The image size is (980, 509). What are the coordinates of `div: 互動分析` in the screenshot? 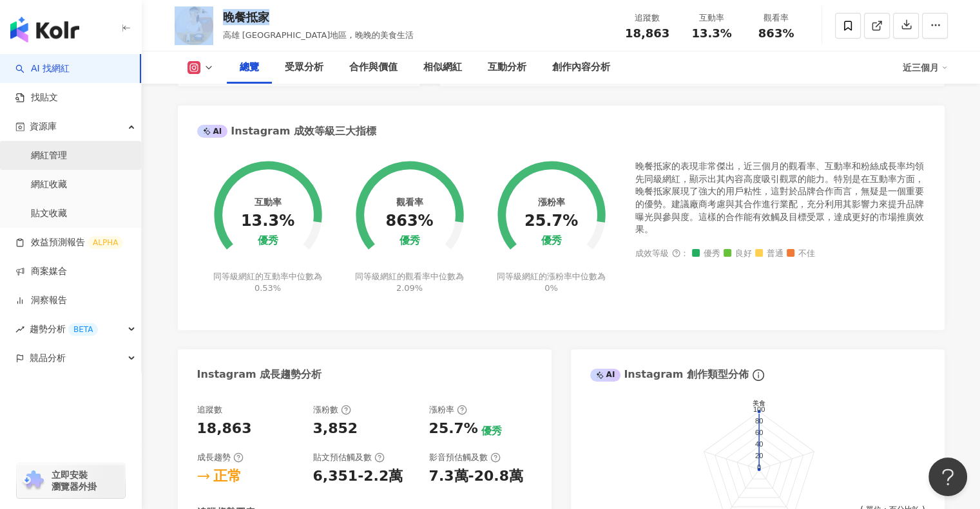 It's located at (507, 67).